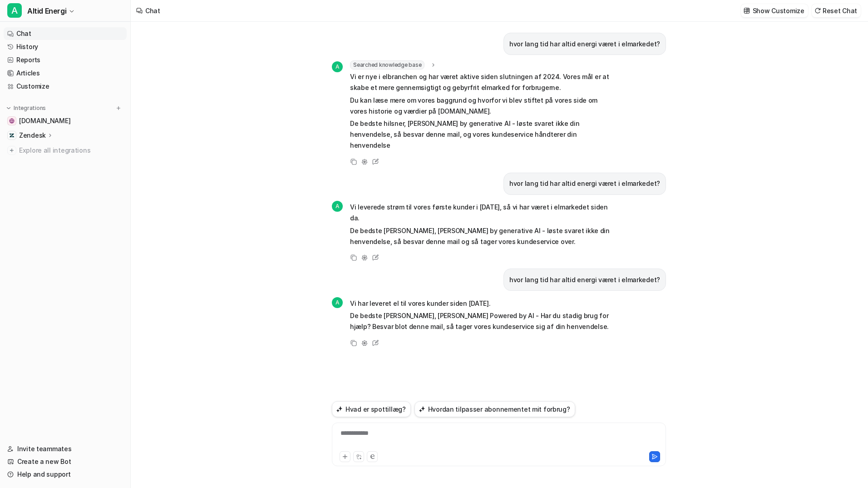 This screenshot has height=488, width=868. What do you see at coordinates (12, 150) in the screenshot?
I see `img: explore all integrations` at bounding box center [12, 150].